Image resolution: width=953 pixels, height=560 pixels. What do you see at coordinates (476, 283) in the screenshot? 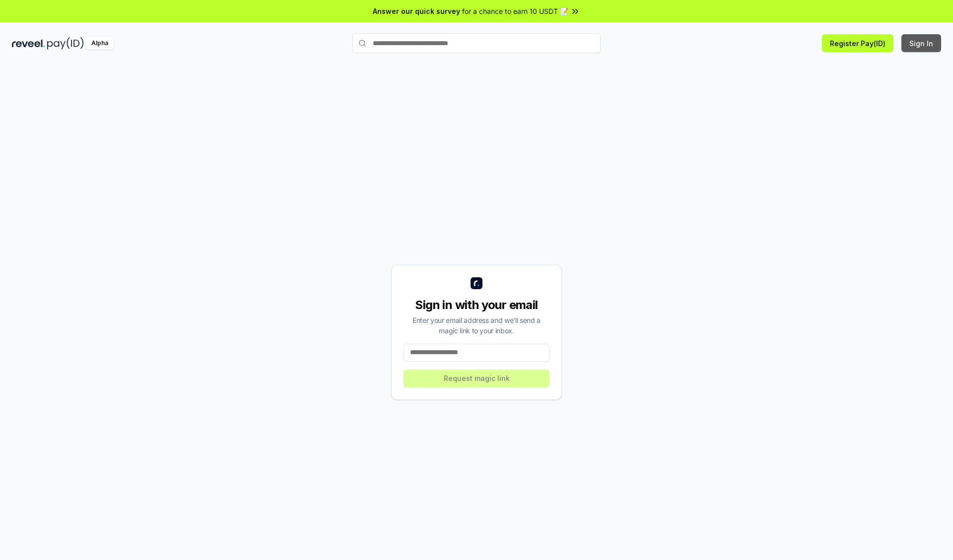
I see `img: logo_small` at bounding box center [476, 283].